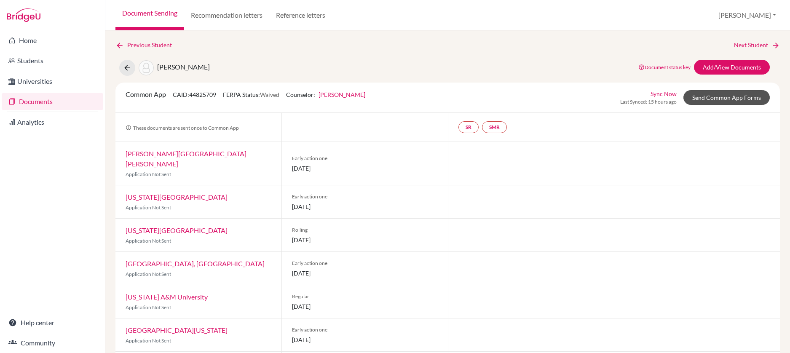  Describe the element at coordinates (52, 343) in the screenshot. I see `a: Community` at that location.